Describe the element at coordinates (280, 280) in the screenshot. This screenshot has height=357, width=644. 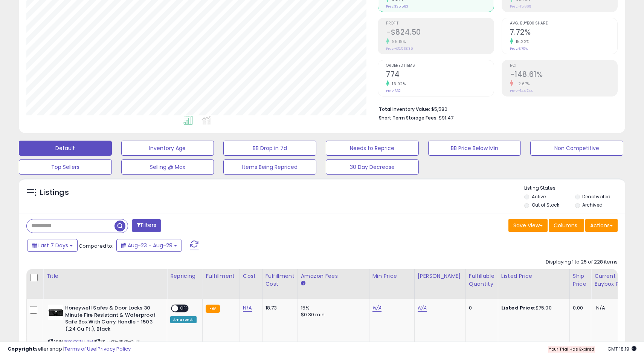
I see `div: Fulfillment Cost` at that location.